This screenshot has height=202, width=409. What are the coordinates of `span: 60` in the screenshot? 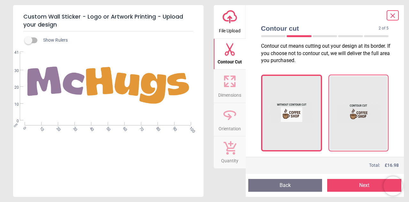 It's located at (123, 128).